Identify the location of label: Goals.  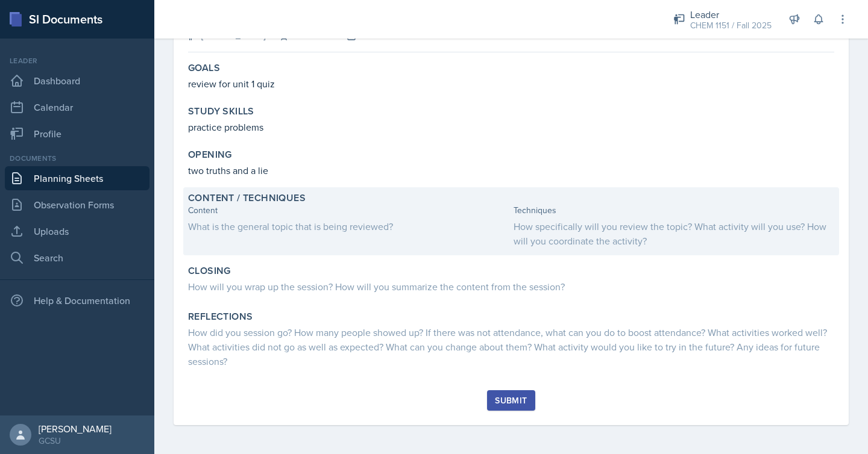
(204, 68).